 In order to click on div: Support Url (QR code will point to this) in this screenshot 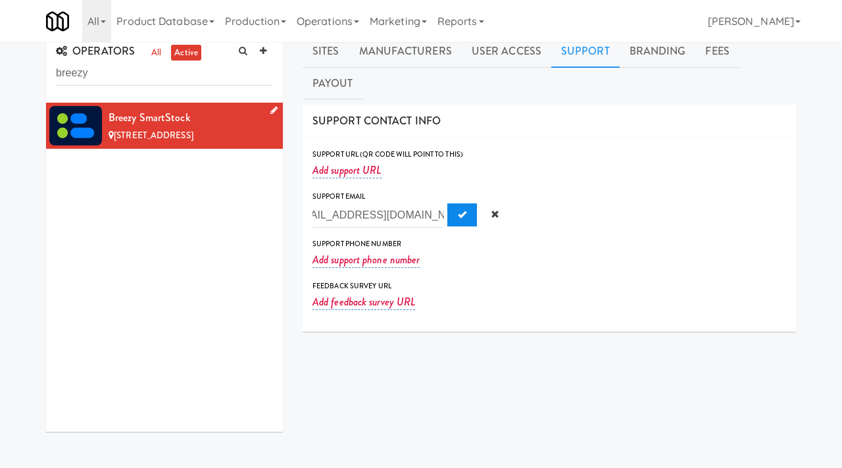, I will do `click(550, 155)`.